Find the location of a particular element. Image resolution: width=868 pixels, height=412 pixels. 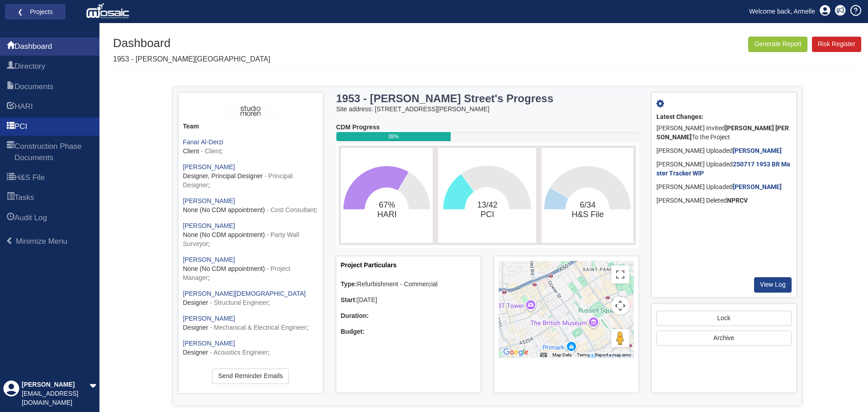

button: Map Data is located at coordinates (562, 355).